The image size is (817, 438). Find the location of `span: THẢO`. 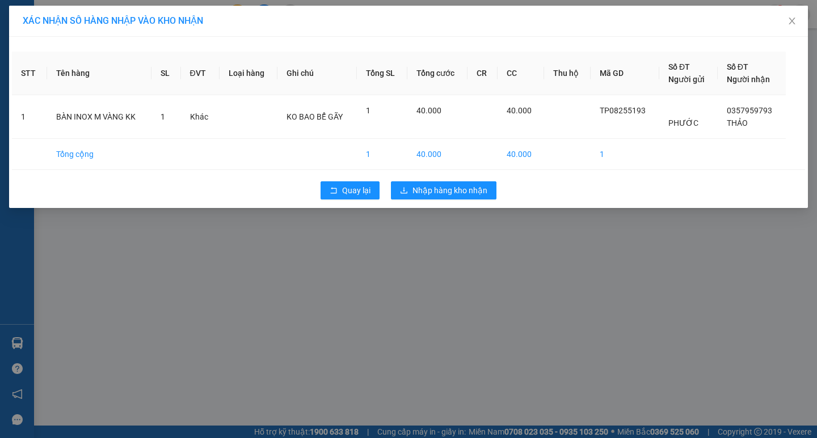

span: THẢO is located at coordinates (737, 123).